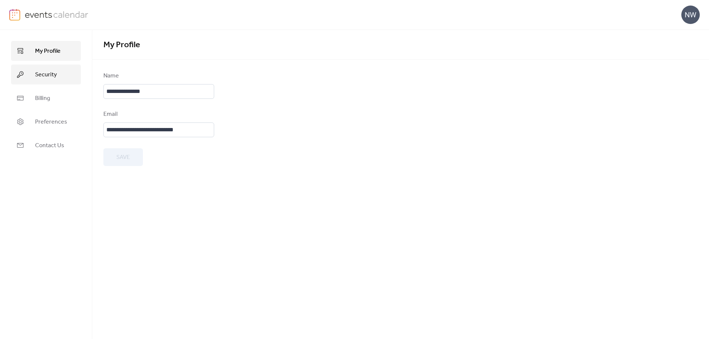  Describe the element at coordinates (158, 76) in the screenshot. I see `div: Name` at that location.